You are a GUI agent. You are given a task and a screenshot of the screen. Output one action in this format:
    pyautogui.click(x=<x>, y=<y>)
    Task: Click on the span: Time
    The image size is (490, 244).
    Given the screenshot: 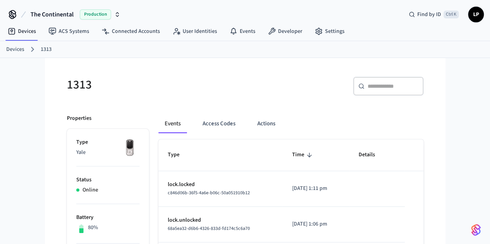 What is the action you would take?
    pyautogui.click(x=303, y=155)
    